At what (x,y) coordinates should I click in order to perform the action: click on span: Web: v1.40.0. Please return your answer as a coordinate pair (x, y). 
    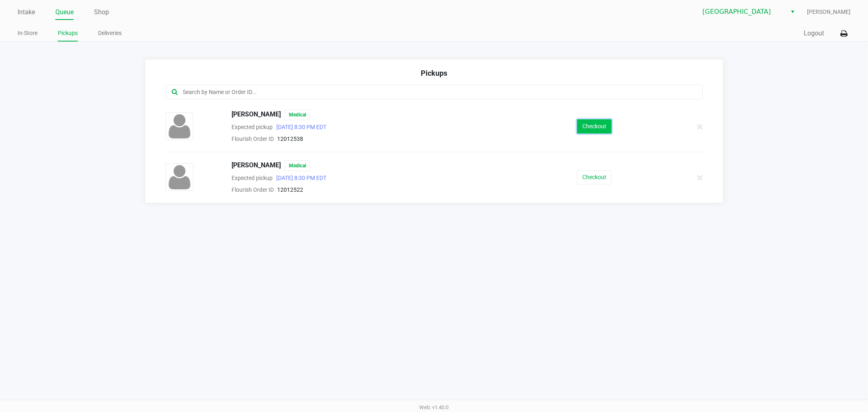
    Looking at the image, I should click on (435, 407).